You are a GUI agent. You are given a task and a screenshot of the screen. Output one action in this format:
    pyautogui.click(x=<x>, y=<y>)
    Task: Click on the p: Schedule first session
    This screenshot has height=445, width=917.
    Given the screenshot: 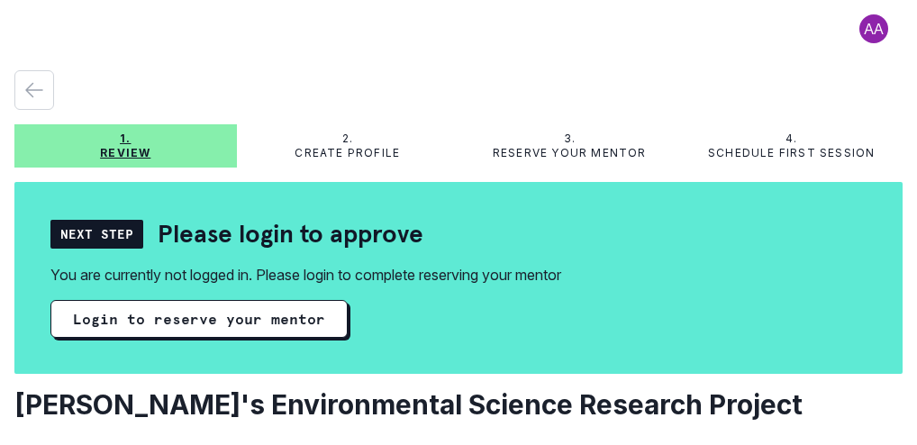 What is the action you would take?
    pyautogui.click(x=791, y=153)
    